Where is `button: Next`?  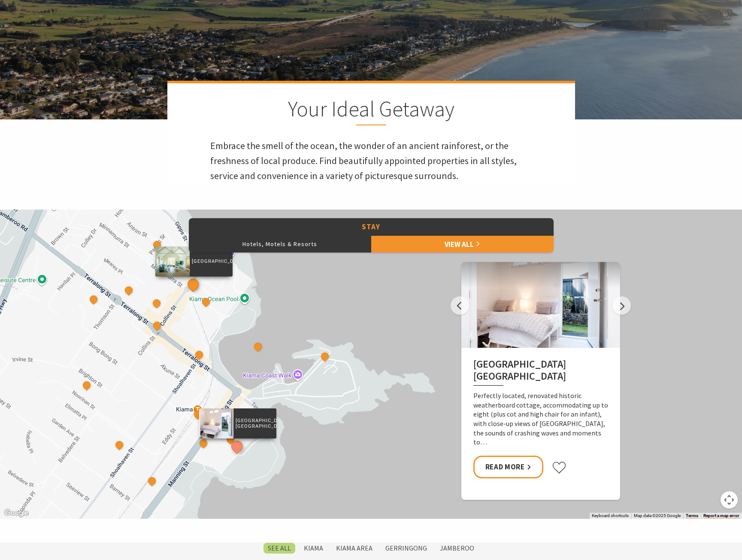
button: Next is located at coordinates (622, 306).